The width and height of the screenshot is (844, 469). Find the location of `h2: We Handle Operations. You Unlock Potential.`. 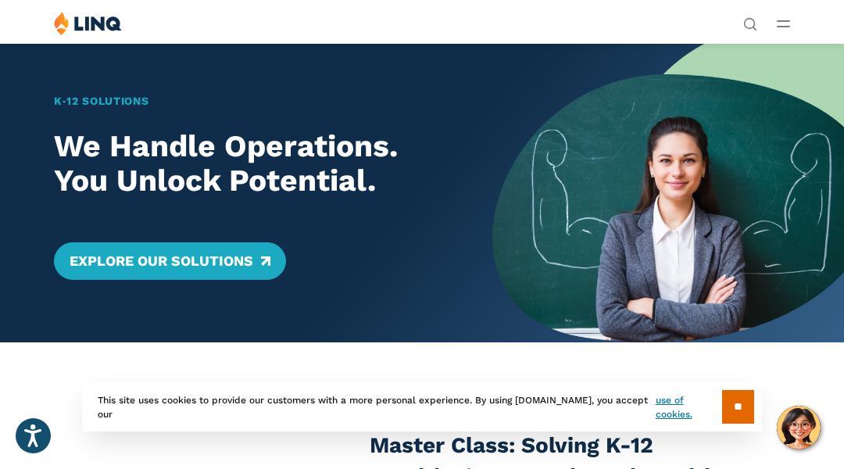

h2: We Handle Operations. You Unlock Potential. is located at coordinates (256, 164).